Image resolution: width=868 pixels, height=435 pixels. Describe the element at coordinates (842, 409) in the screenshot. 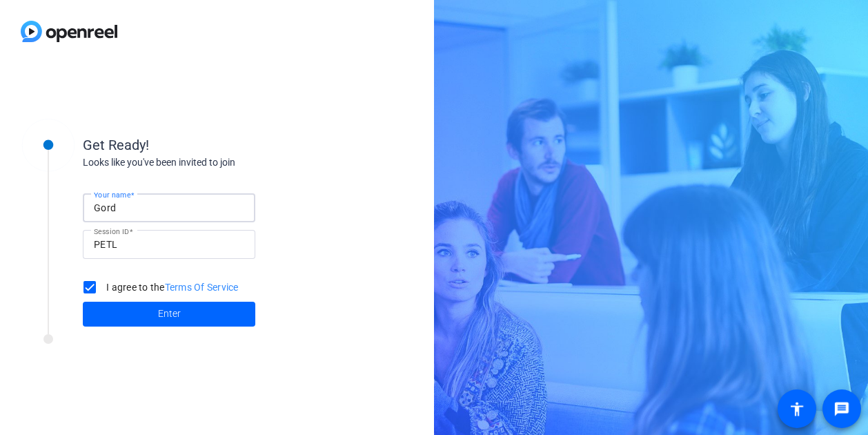

I see `mat-icon: message` at that location.